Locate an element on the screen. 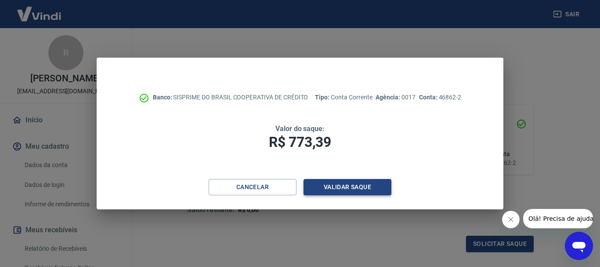  span: Tipo: is located at coordinates (323, 97).